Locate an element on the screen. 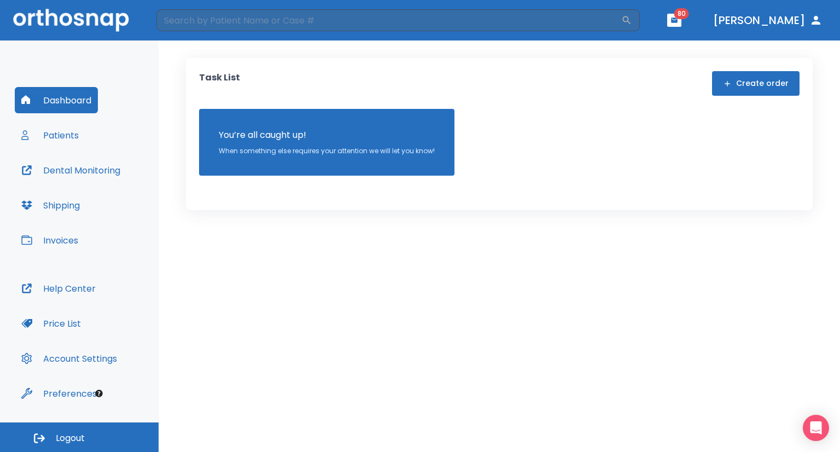  button: Dental Monitoring is located at coordinates (71, 170).